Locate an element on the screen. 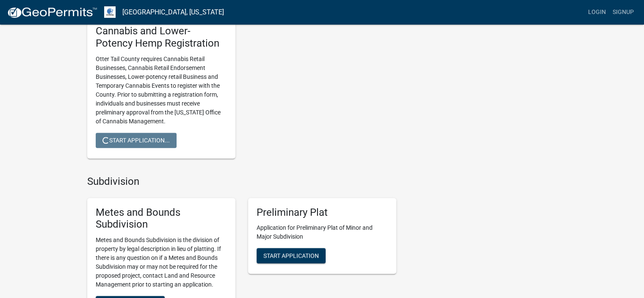 This screenshot has height=298, width=644. h5: Cannabis and Lower-Potency Hemp Registration is located at coordinates (161, 37).